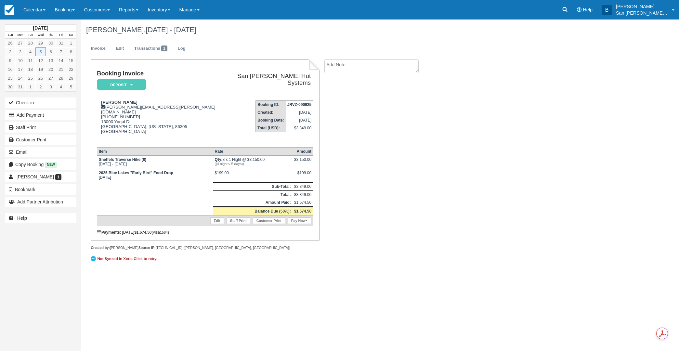 The height and width of the screenshot is (351, 679). Describe the element at coordinates (160, 73) in the screenshot. I see `h1: Booking Invoice` at that location.